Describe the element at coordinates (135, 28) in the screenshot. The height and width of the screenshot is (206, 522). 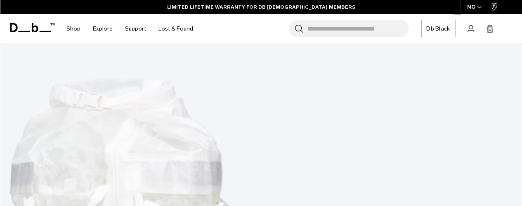
I see `a: Support` at that location.